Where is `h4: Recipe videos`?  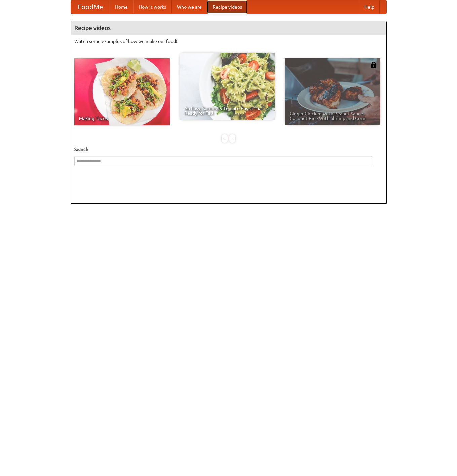 h4: Recipe videos is located at coordinates (228, 28).